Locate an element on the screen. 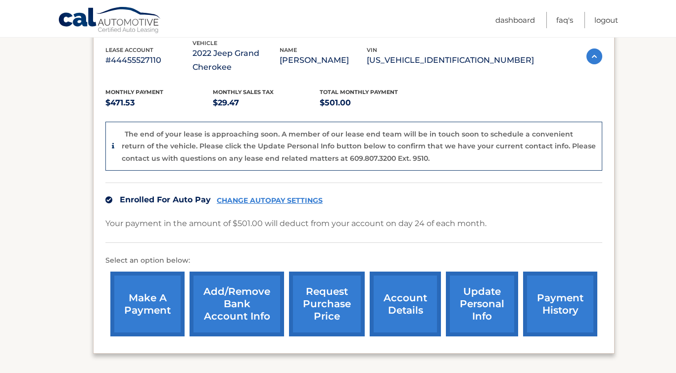 This screenshot has height=373, width=676. span: vehicle is located at coordinates (205, 43).